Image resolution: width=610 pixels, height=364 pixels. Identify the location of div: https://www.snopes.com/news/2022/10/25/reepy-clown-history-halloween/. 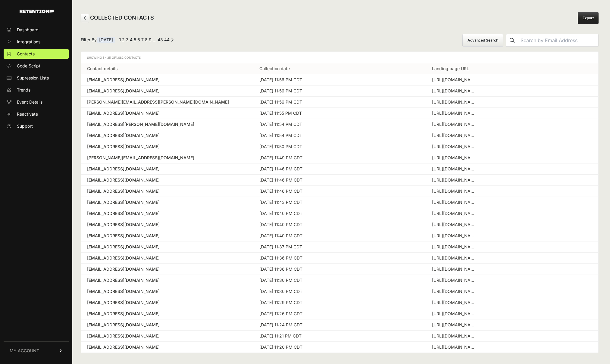
(455, 80).